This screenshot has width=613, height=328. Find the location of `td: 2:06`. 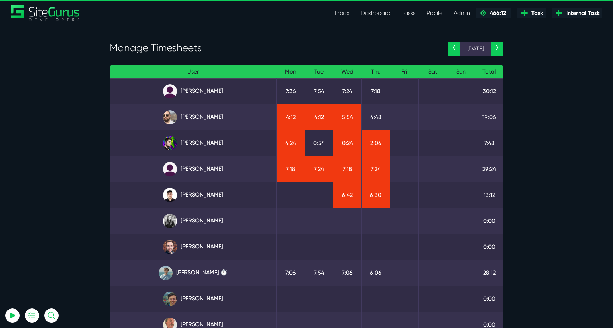

td: 2:06 is located at coordinates (376, 143).